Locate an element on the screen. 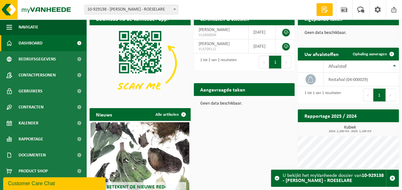 This screenshot has height=190, width=402. span: Gebruikers is located at coordinates (30, 91).